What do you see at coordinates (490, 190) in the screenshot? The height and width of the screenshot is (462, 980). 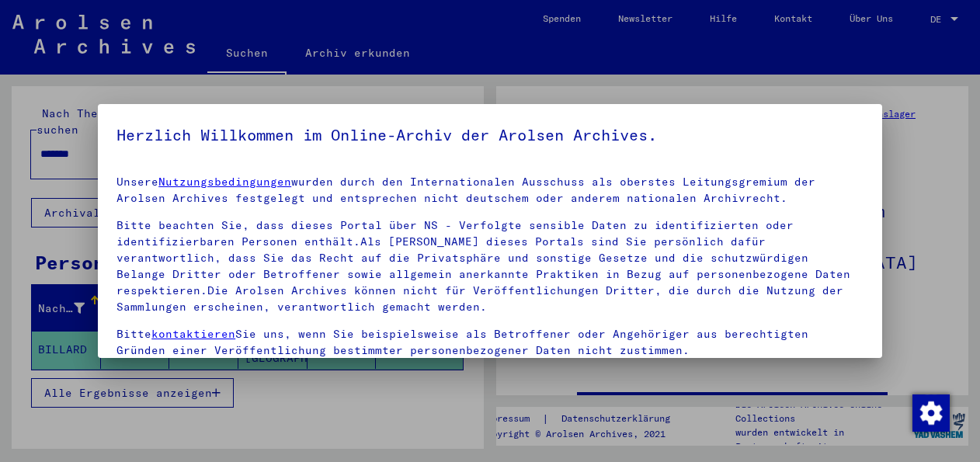 I see `p: Unsere wurden durch den Internationalen Ausschuss als oberstes Leitungsgremium der Arolsen Archiv...` at bounding box center [490, 190].